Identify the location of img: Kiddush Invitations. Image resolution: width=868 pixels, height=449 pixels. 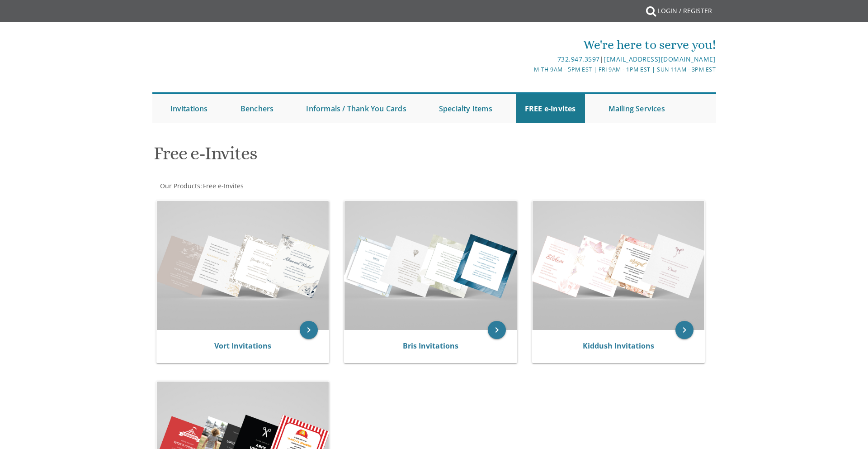
(618, 265).